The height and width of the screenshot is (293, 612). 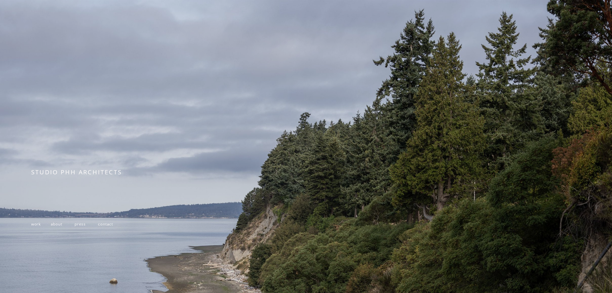 I want to click on span: STUDIO PHH ARCHITECTS, so click(x=76, y=172).